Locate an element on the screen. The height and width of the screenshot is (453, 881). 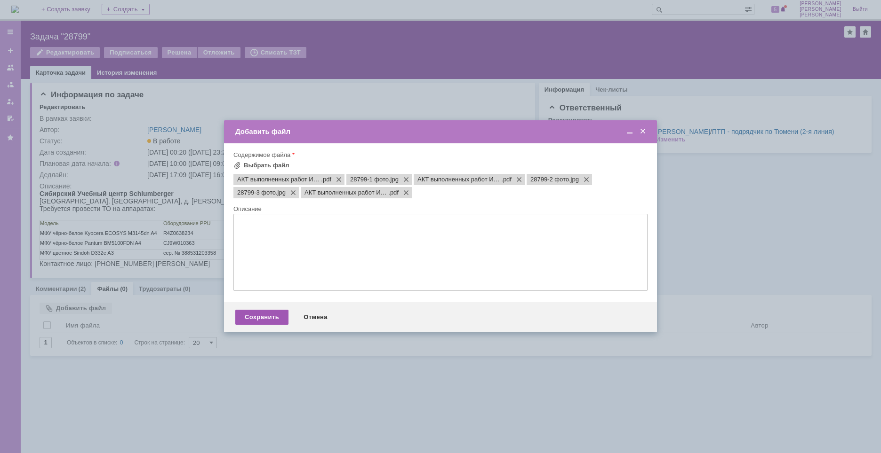
td: МФУ чёрно-белое Pantum BM5100FDN A4 is located at coordinates (62, 55).